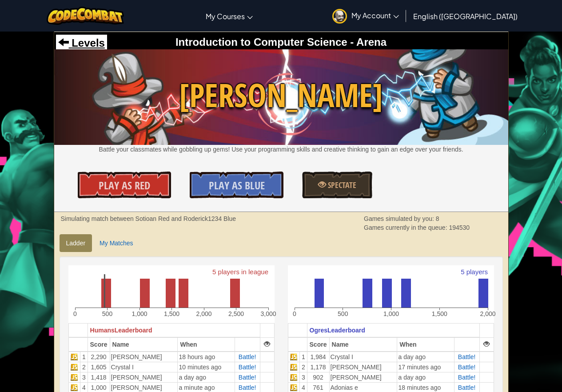 This screenshot has width=562, height=392. What do you see at coordinates (281, 97) in the screenshot?
I see `img: Wakka Maul` at bounding box center [281, 97].